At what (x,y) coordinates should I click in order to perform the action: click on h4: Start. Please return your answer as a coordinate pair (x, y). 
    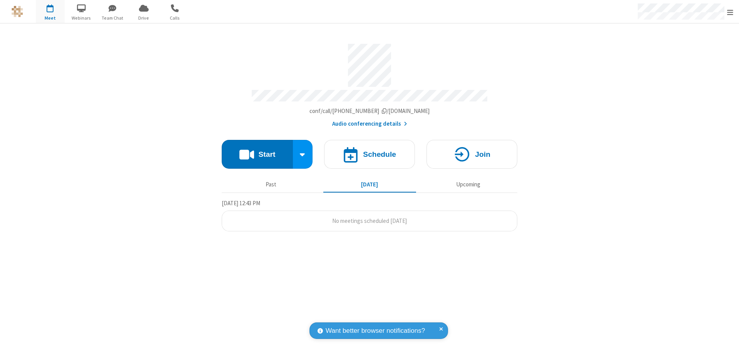
    Looking at the image, I should click on (267, 154).